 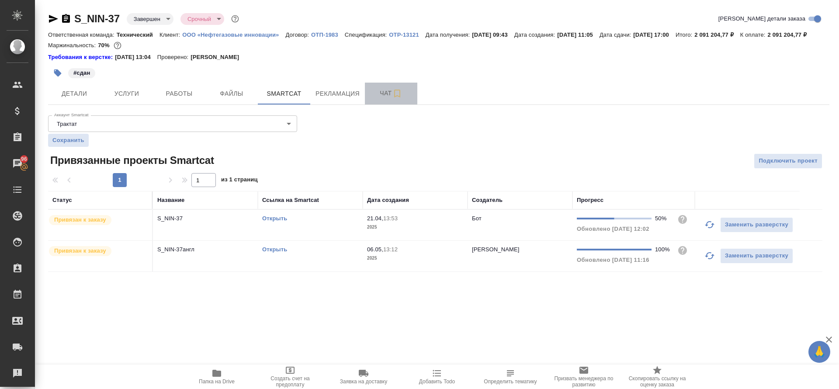 What do you see at coordinates (74, 94) in the screenshot?
I see `span: Детали` at bounding box center [74, 94].